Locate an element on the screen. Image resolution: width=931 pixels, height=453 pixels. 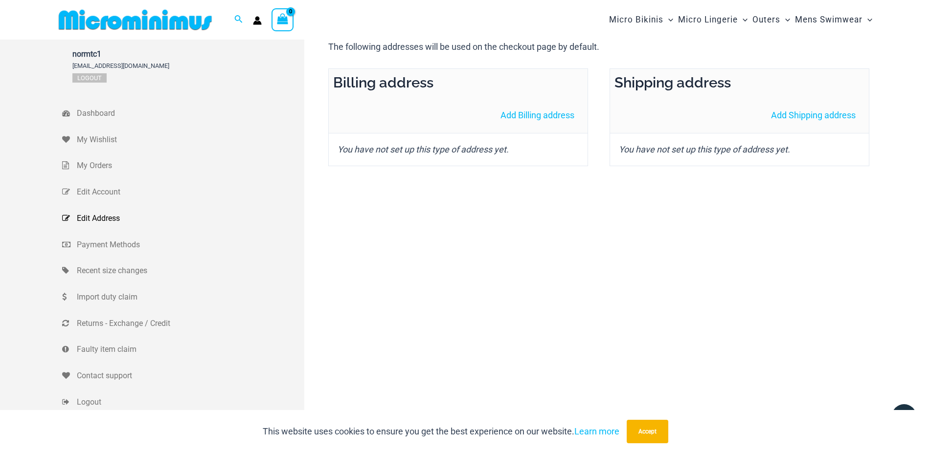
span: Faulty item claim is located at coordinates (189, 350).